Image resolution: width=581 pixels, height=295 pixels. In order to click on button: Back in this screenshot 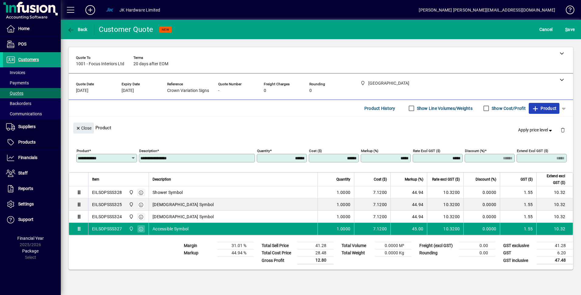, I will do `click(77, 29)`.